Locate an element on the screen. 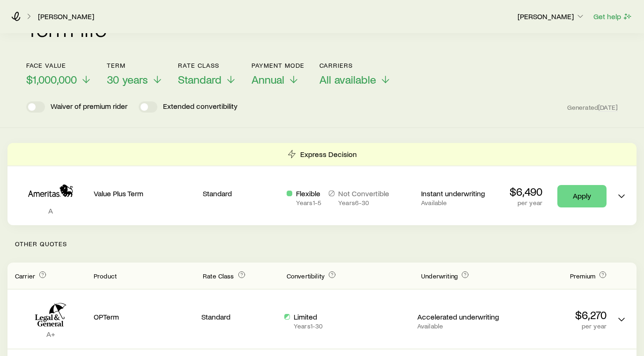 This screenshot has height=356, width=644. p: Value Plus Term is located at coordinates (144, 194).